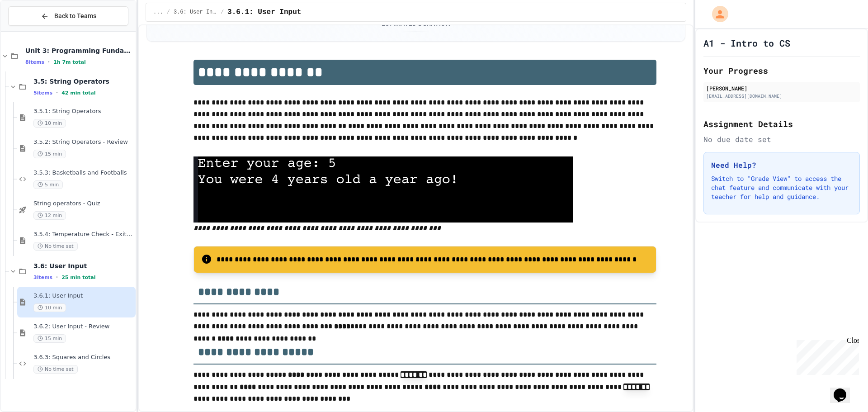  What do you see at coordinates (84, 142) in the screenshot?
I see `span: 3.5.2: String Operators - Review` at bounding box center [84, 142].